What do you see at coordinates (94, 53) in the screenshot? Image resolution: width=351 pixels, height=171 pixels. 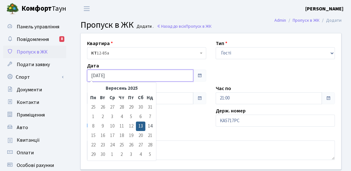 I see `b: КТ` at bounding box center [94, 53].